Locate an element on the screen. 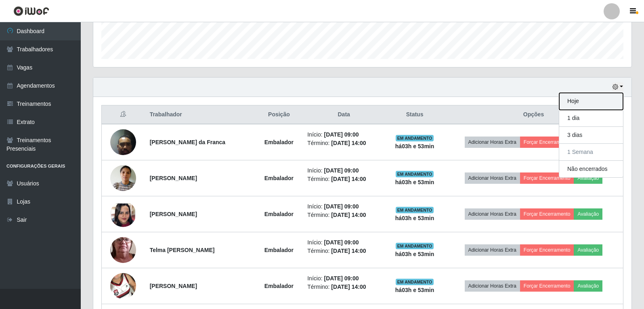  button: Hoje is located at coordinates (591, 101).